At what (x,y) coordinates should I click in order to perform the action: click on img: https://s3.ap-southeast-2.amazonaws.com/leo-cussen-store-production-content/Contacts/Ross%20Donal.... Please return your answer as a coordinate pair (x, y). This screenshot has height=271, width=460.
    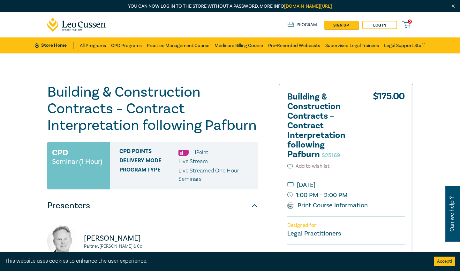
    Looking at the image, I should click on (63, 241).